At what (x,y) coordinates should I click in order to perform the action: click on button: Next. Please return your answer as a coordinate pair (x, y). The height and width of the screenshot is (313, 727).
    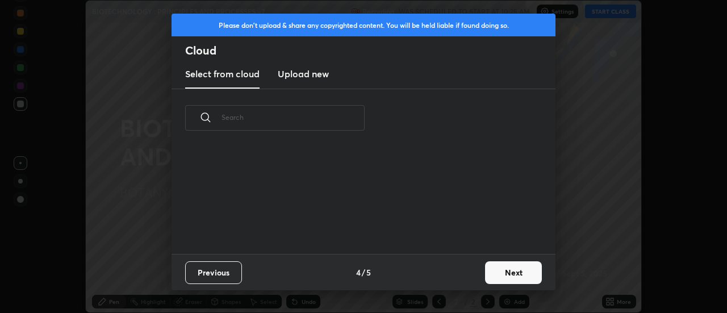
    Looking at the image, I should click on (514, 273).